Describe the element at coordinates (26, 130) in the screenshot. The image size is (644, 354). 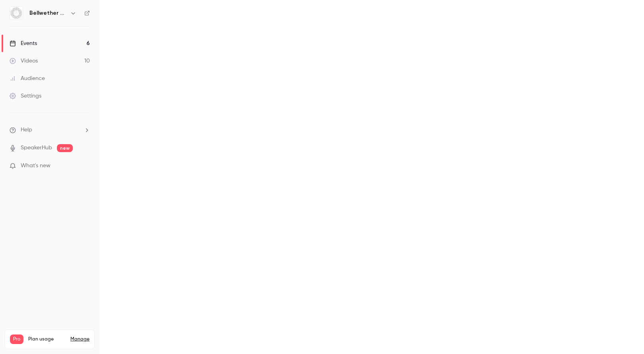
I see `span: Help` at that location.